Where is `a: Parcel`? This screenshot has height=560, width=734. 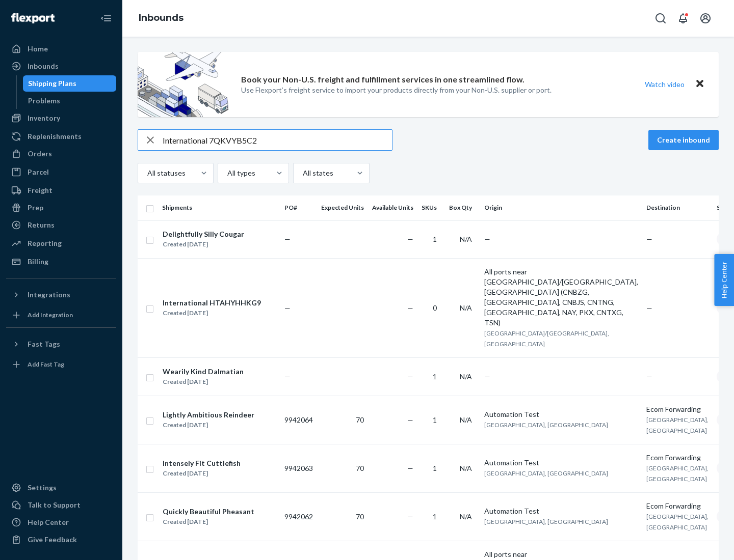
a: Parcel is located at coordinates (61, 172).